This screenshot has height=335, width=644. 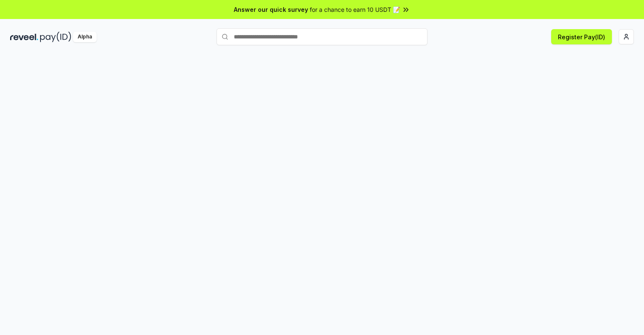 I want to click on button: Register Pay(ID), so click(x=581, y=37).